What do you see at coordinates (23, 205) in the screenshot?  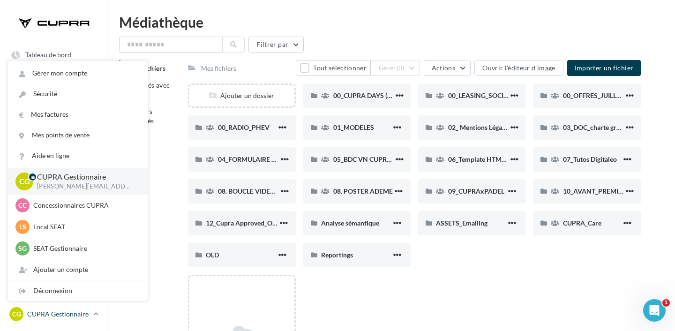 I see `span: CC` at bounding box center [23, 205].